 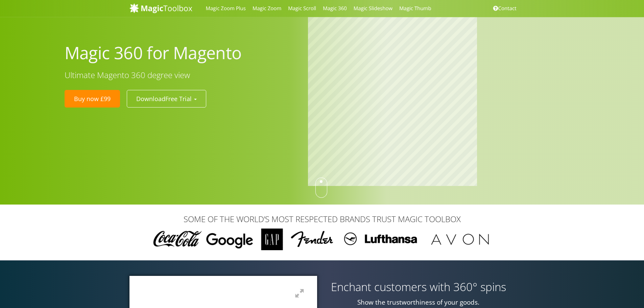 What do you see at coordinates (166, 99) in the screenshot?
I see `button: DownloadFree Trial` at bounding box center [166, 99].